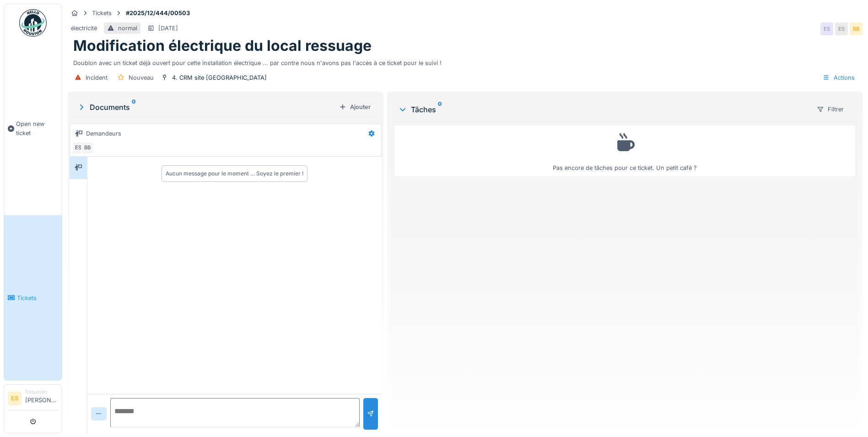 Image resolution: width=868 pixels, height=437 pixels. What do you see at coordinates (234, 173) in the screenshot?
I see `div: Aucun message pour le moment … Soyez le premier !` at bounding box center [234, 173].